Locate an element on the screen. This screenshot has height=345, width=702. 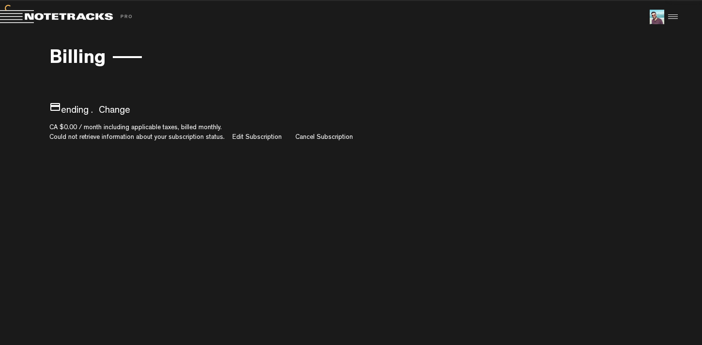
p: ending . is located at coordinates (351, 109).